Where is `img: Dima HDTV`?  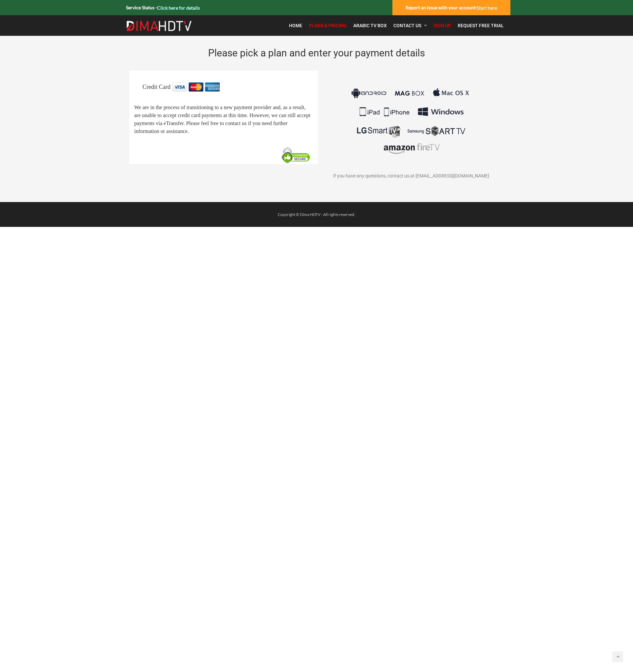 img: Dima HDTV is located at coordinates (159, 26).